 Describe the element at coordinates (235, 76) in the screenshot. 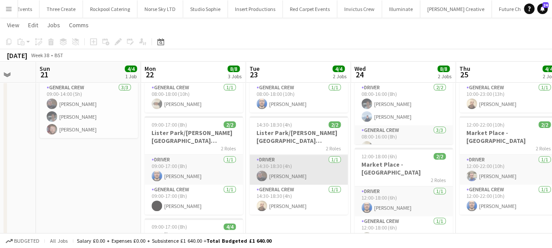

I see `div: 3 Jobs` at that location.